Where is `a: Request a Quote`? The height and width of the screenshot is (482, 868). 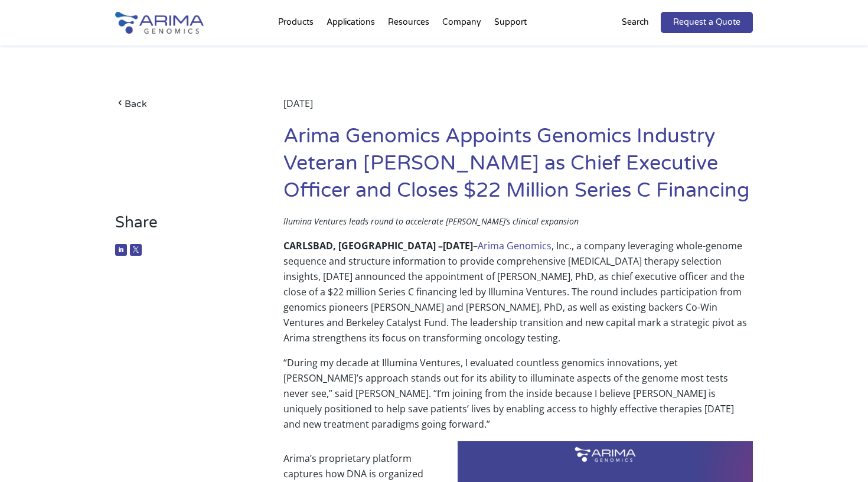
a: Request a Quote is located at coordinates (707, 22).